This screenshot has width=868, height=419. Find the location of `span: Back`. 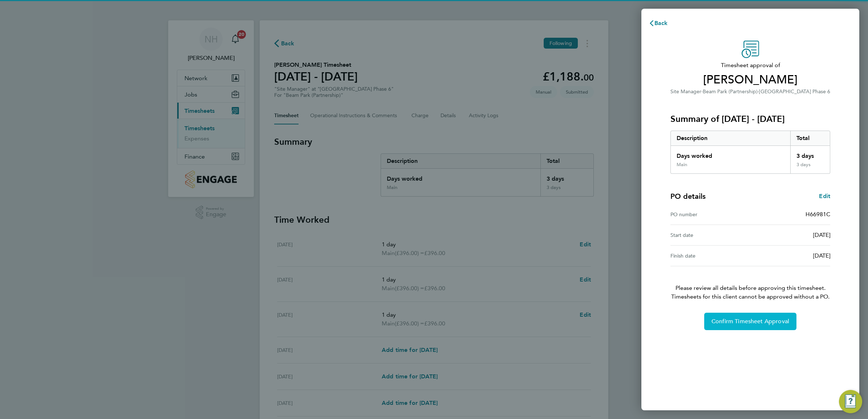

span: Back is located at coordinates (661, 23).